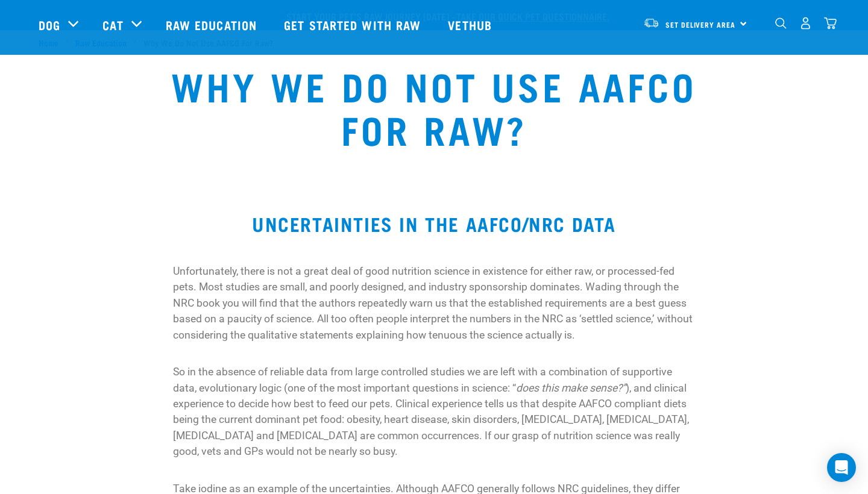 This screenshot has width=868, height=494. Describe the element at coordinates (434, 224) in the screenshot. I see `h2: Uncertainties in the AAFCO/NRC data` at that location.